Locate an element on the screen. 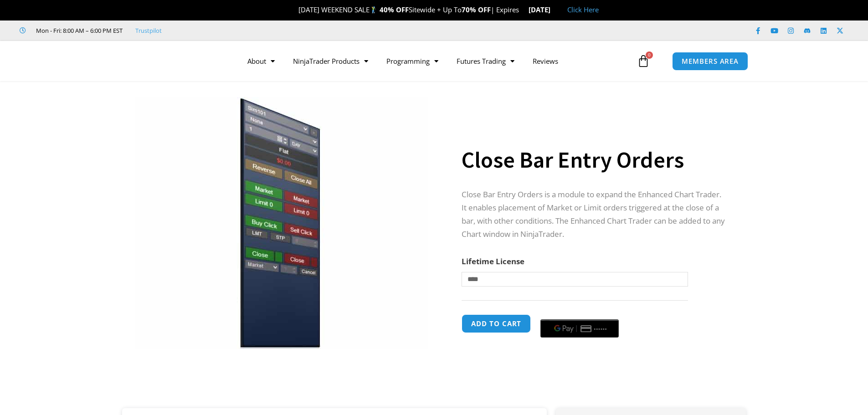 The image size is (868, 415). span: Mon - Fri: 8:00 AM – 6:00 PM EST is located at coordinates (78, 30).